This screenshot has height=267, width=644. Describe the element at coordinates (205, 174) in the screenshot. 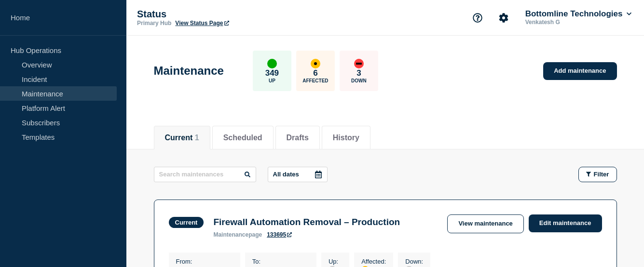

I see `input: Search maintenances` at that location.